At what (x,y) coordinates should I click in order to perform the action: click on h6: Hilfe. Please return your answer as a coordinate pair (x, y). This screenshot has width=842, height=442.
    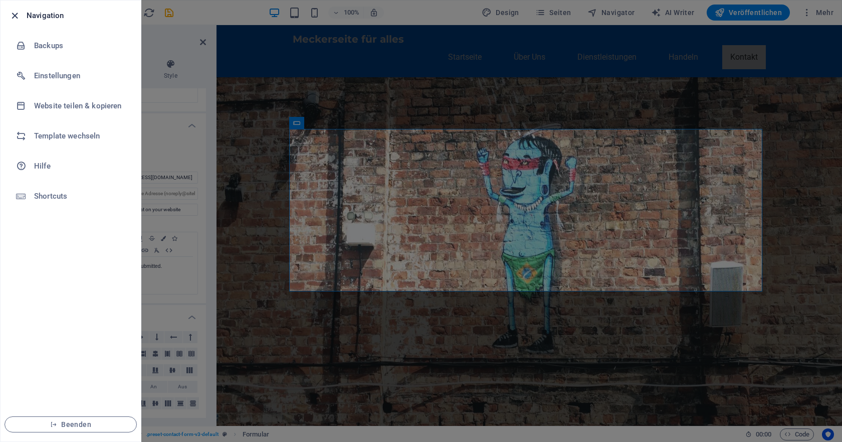
    Looking at the image, I should click on (80, 166).